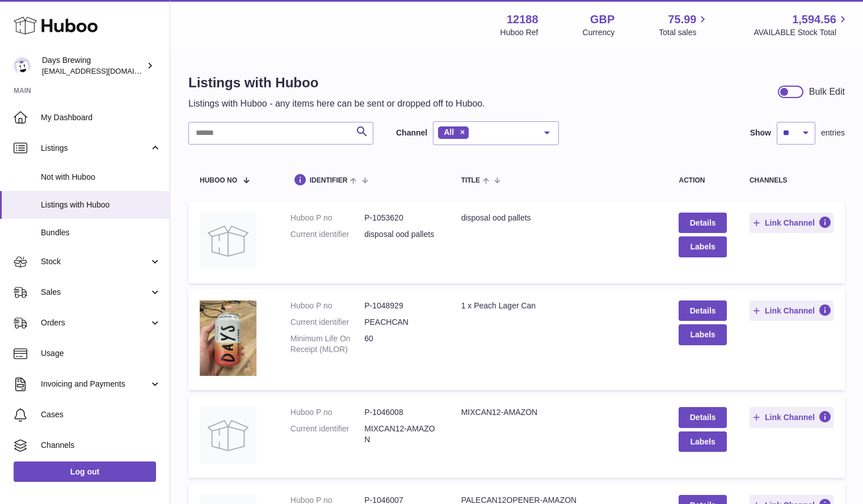 This screenshot has width=863, height=504. What do you see at coordinates (401, 322) in the screenshot?
I see `dd: PEACHCAN` at bounding box center [401, 322].